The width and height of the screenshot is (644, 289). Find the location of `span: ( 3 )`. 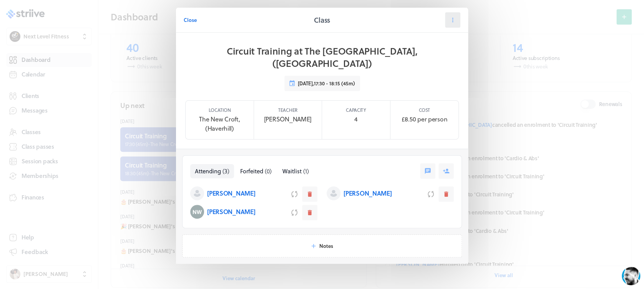

span: ( 3 ) is located at coordinates (226, 171).